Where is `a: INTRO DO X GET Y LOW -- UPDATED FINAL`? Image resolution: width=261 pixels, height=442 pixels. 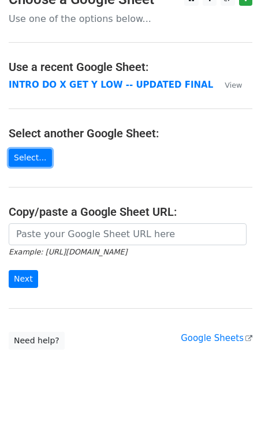 a: INTRO DO X GET Y LOW -- UPDATED FINAL is located at coordinates (111, 85).